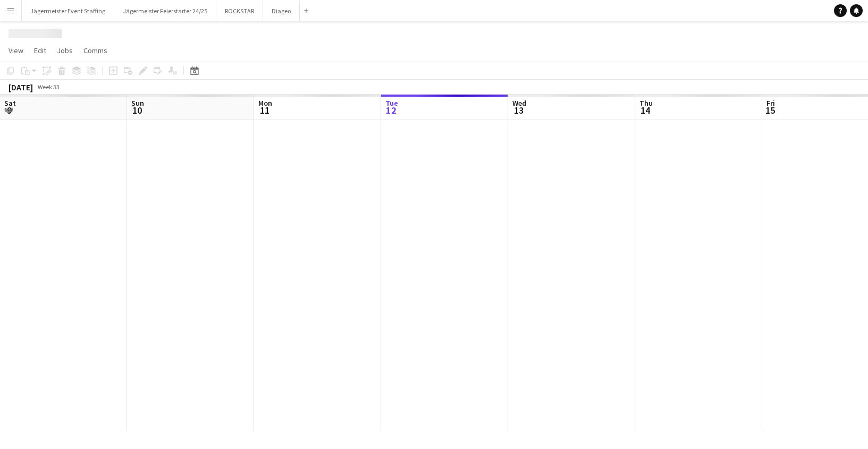 This screenshot has height=449, width=868. Describe the element at coordinates (138, 103) in the screenshot. I see `span: Sun` at that location.